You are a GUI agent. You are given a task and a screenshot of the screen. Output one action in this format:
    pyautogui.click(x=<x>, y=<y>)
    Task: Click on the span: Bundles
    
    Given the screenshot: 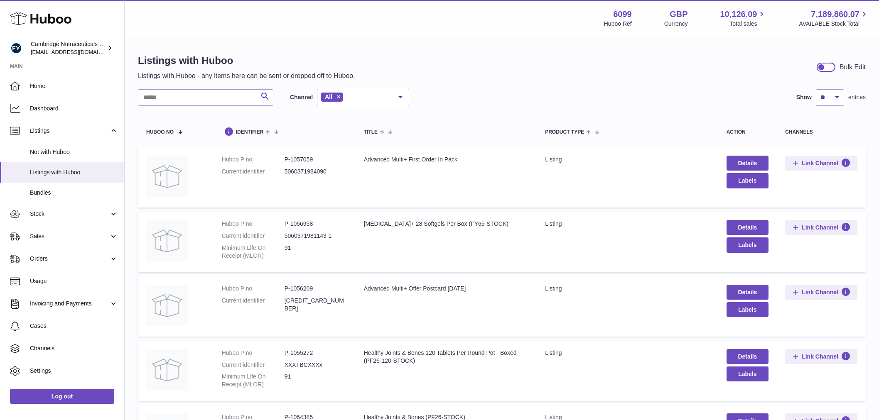 What is the action you would take?
    pyautogui.click(x=74, y=193)
    